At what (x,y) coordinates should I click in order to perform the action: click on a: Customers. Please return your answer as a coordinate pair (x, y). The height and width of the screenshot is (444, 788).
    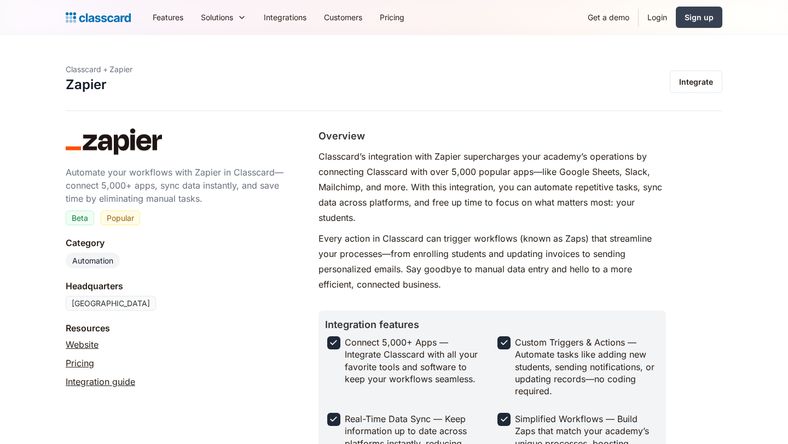
    Looking at the image, I should click on (343, 17).